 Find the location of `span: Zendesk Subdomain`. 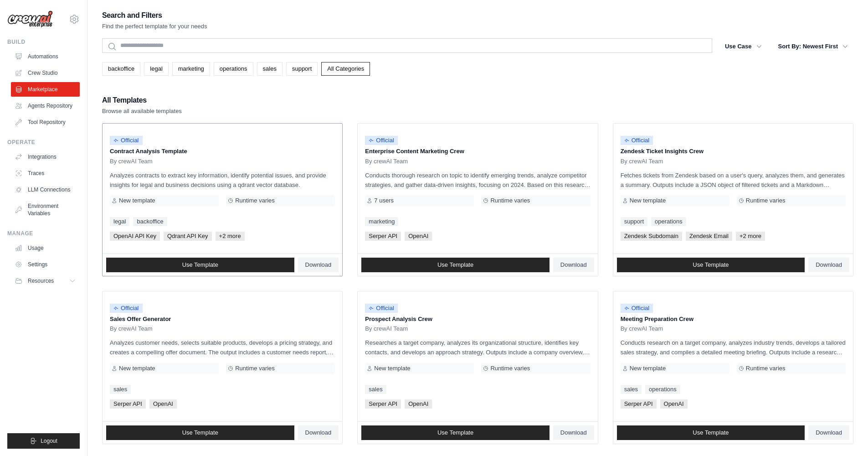

span: Zendesk Subdomain is located at coordinates (651, 236).